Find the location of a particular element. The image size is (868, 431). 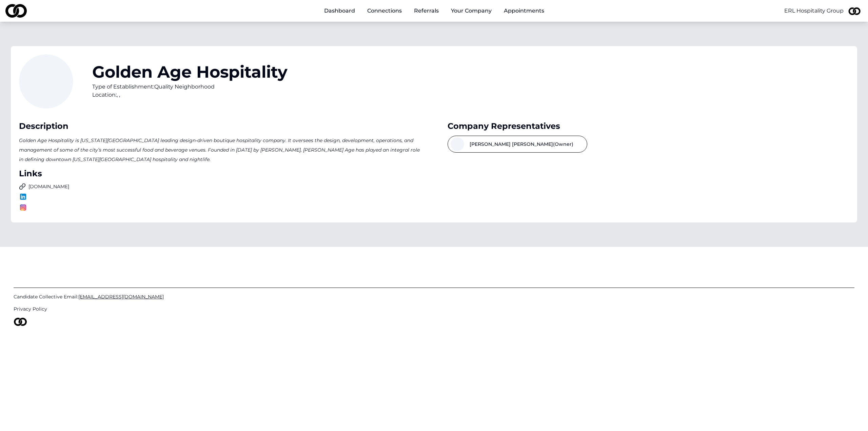

a: Dashboard is located at coordinates (339, 11).